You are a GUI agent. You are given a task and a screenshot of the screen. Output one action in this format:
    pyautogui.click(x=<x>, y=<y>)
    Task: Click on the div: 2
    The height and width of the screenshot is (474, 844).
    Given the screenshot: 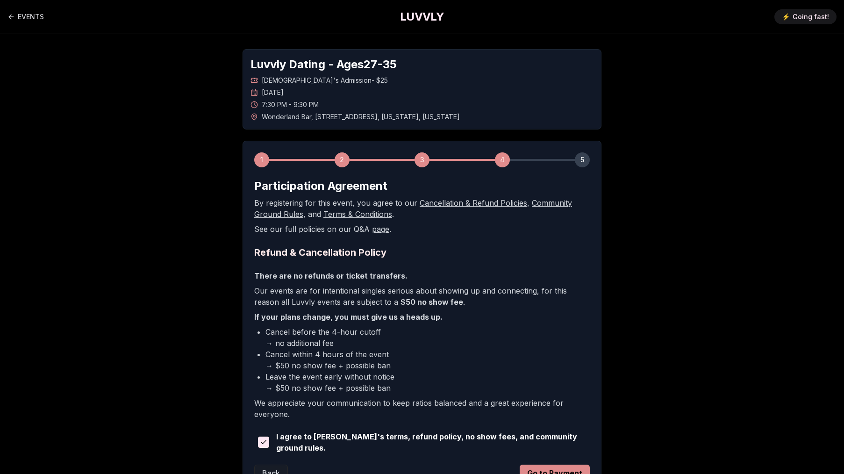 What is the action you would take?
    pyautogui.click(x=342, y=160)
    